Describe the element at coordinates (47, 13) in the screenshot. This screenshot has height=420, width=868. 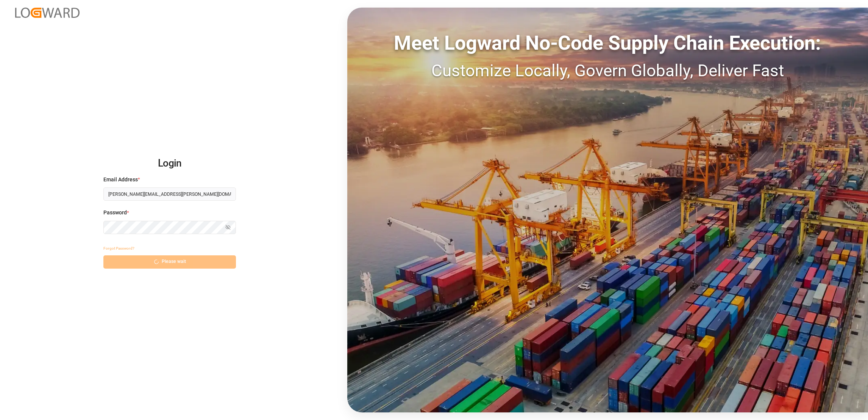
I see `img: Logward_new_orange.png` at that location.